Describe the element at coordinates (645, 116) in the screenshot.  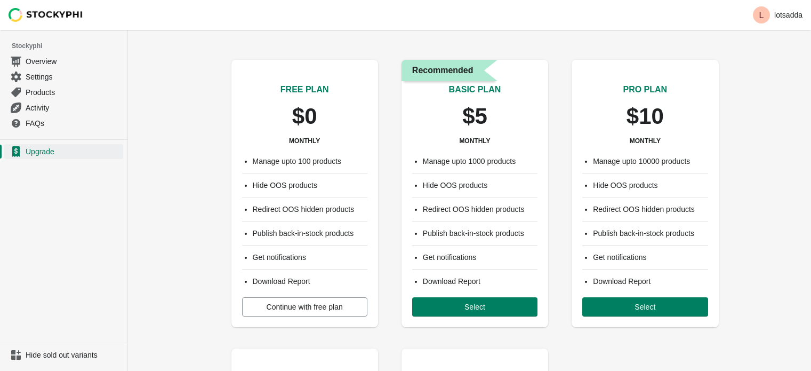
I see `p: $10` at that location.